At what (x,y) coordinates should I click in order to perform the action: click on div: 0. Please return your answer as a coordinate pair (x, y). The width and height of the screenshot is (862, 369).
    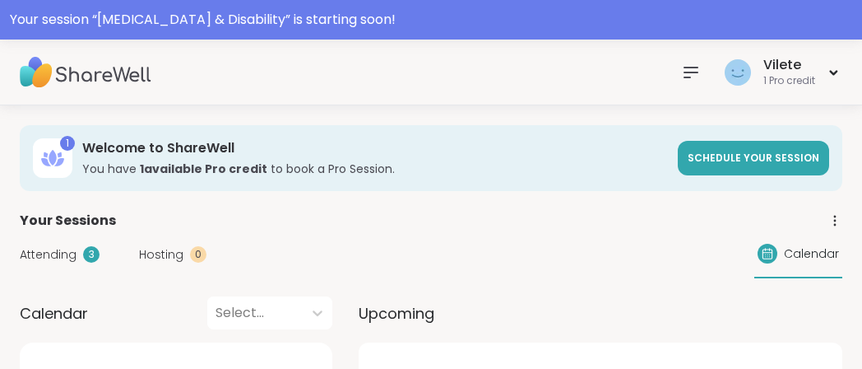
    Looking at the image, I should click on (198, 254).